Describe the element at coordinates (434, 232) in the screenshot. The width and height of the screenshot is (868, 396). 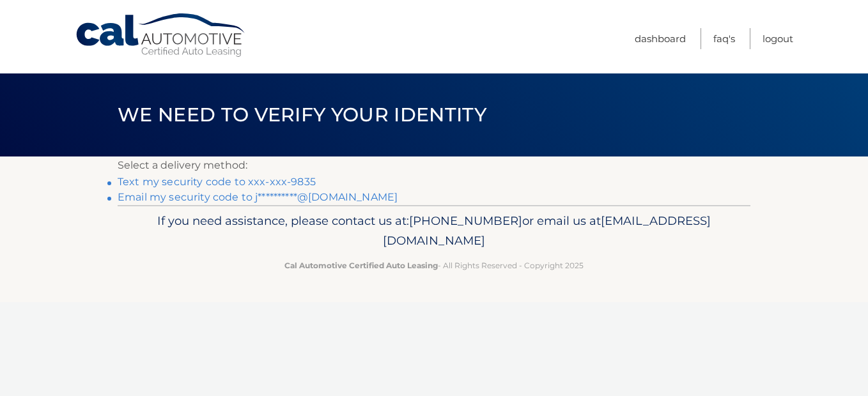
I see `p: If you need assistance, please contact us at: or email us at` at that location.